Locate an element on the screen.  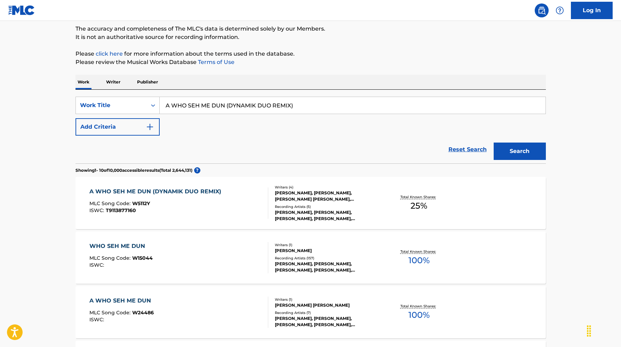
span: W5112Y is located at coordinates (141, 203).